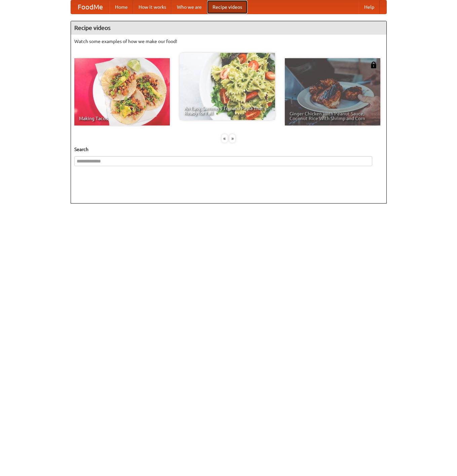  Describe the element at coordinates (228, 41) in the screenshot. I see `p: Watch some examples of how we make our food!` at that location.